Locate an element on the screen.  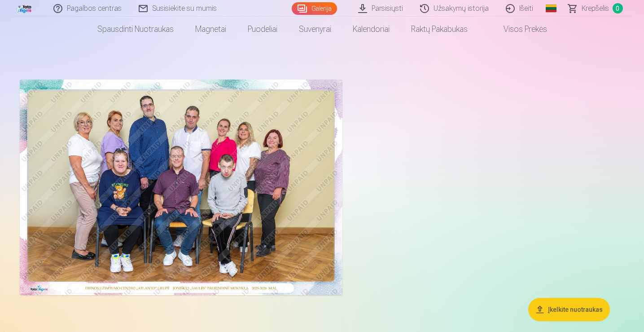
a: Galerija is located at coordinates (314, 9).